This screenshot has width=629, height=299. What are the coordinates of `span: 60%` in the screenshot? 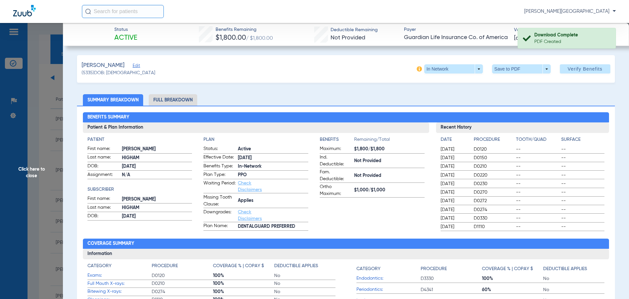 It's located at (513, 289).